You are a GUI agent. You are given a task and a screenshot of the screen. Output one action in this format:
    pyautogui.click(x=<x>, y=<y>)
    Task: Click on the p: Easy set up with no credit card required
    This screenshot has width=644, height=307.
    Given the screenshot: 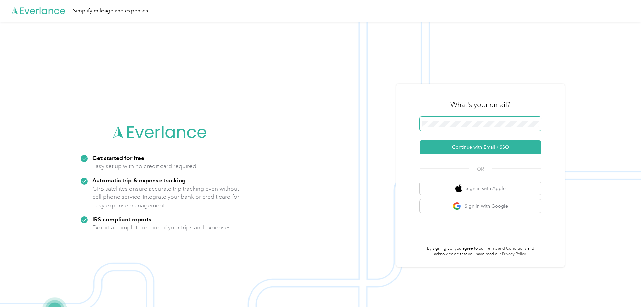 What is the action you would take?
    pyautogui.click(x=144, y=166)
    